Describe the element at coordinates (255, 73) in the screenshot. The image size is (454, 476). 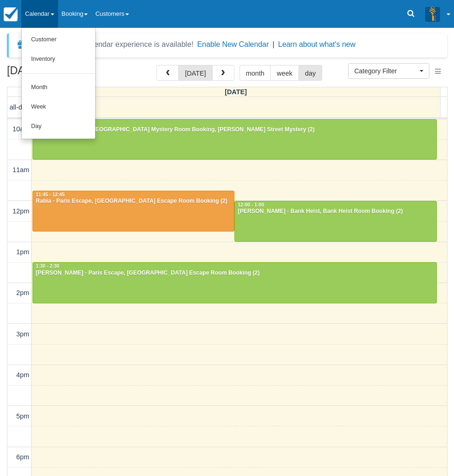
I see `button: month` at that location.